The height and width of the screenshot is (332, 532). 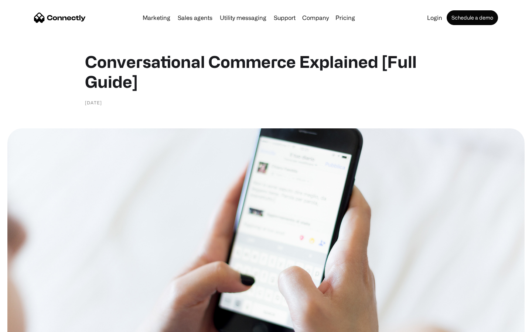 I want to click on ul: Language list, so click(x=30, y=325).